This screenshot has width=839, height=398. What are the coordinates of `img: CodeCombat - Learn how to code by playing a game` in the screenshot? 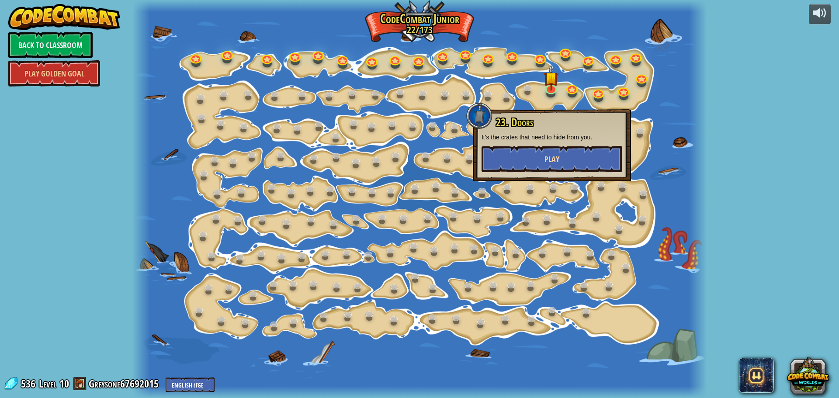 It's located at (64, 17).